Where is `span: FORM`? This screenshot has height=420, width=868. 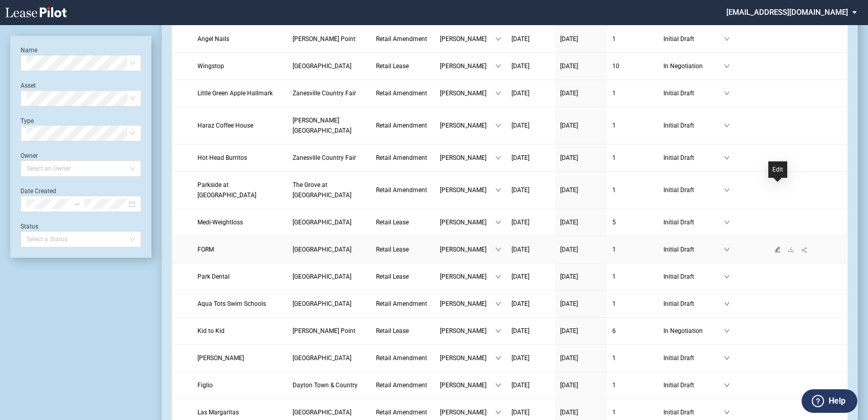 span: FORM is located at coordinates (205, 249).